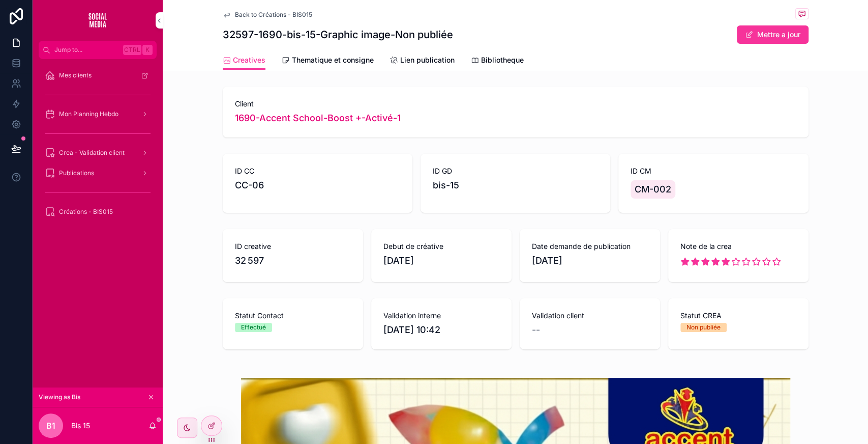 The height and width of the screenshot is (444, 868). What do you see at coordinates (317, 171) in the screenshot?
I see `span: ID CC` at bounding box center [317, 171].